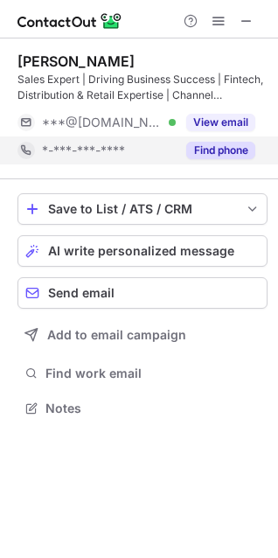  I want to click on div: Save to List / ATS / CRM, so click(142, 209).